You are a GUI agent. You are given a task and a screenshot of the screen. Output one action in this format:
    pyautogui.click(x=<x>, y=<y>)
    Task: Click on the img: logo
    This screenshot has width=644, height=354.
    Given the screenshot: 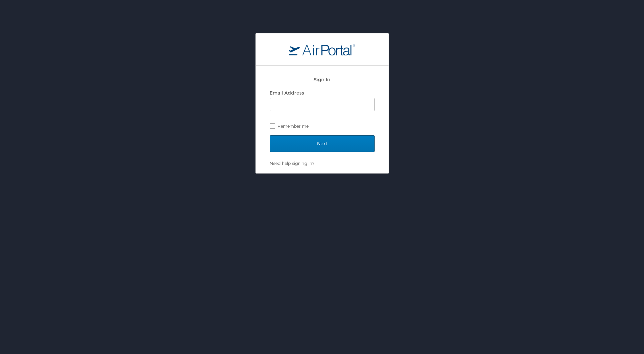 What is the action you would take?
    pyautogui.click(x=322, y=49)
    